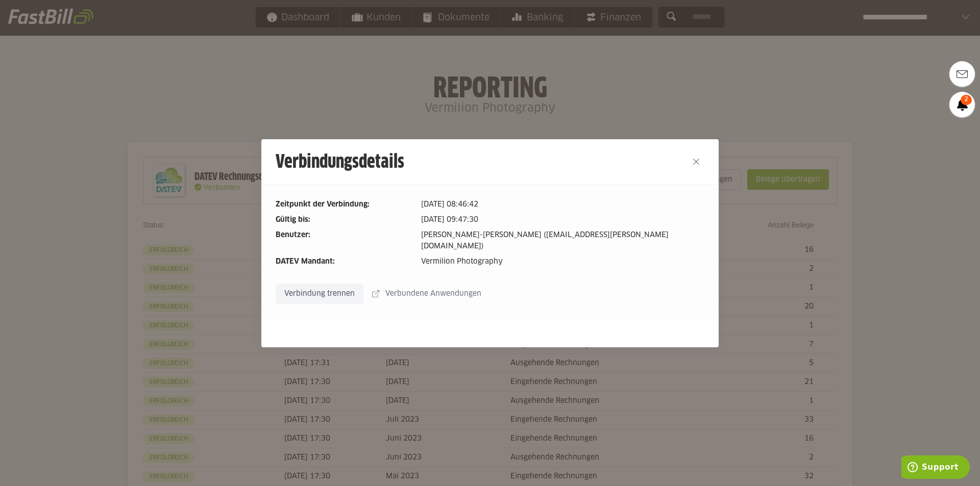 The height and width of the screenshot is (486, 980). What do you see at coordinates (39, 12) in the screenshot?
I see `span: Support` at bounding box center [39, 12].